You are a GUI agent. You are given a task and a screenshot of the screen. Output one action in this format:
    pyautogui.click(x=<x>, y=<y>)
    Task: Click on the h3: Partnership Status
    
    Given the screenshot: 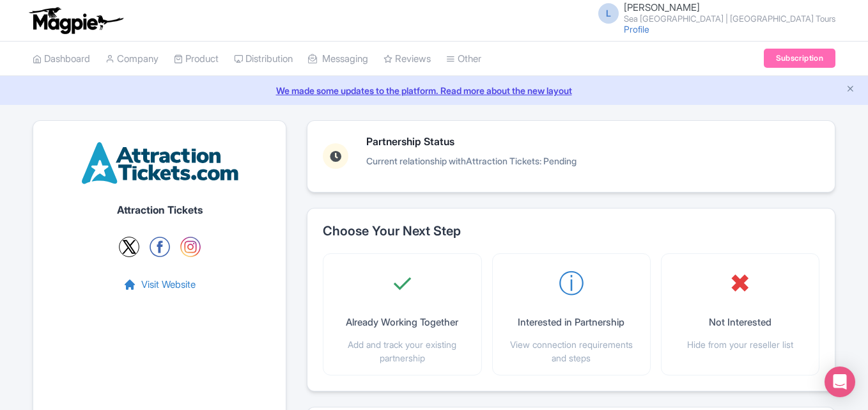 What is the action you would take?
    pyautogui.click(x=471, y=142)
    